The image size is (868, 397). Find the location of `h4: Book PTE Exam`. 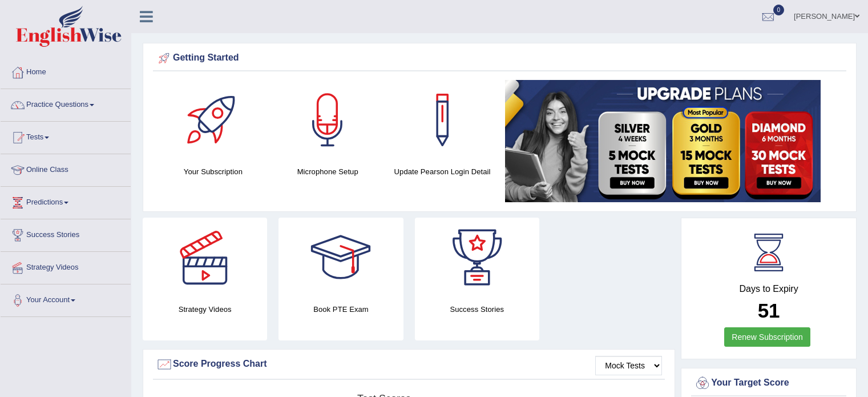

h4: Book PTE Exam is located at coordinates (340, 309).